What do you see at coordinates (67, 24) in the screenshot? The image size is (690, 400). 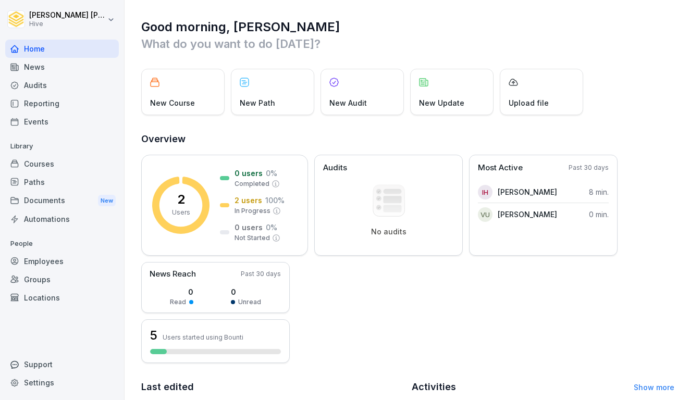 I see `p: Hive` at bounding box center [67, 24].